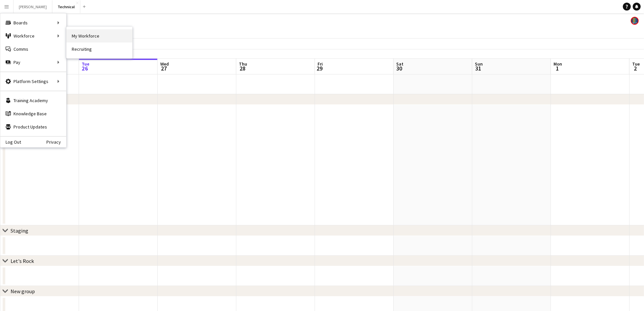 This screenshot has height=311, width=644. I want to click on span: 29, so click(320, 68).